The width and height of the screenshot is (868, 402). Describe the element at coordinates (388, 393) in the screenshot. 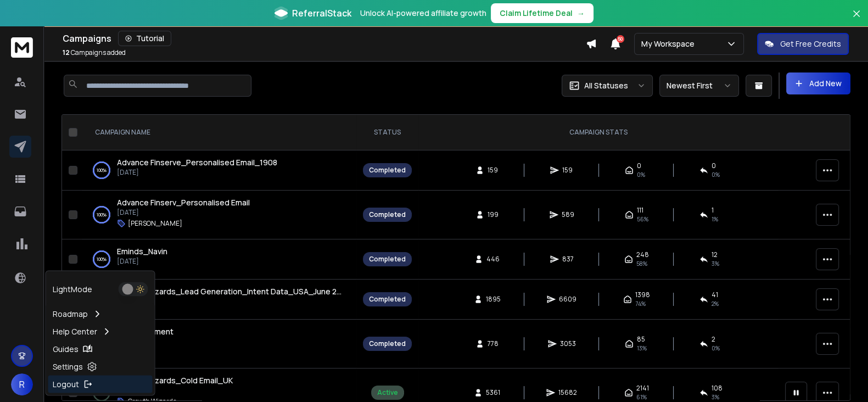

I see `div: Active` at that location.